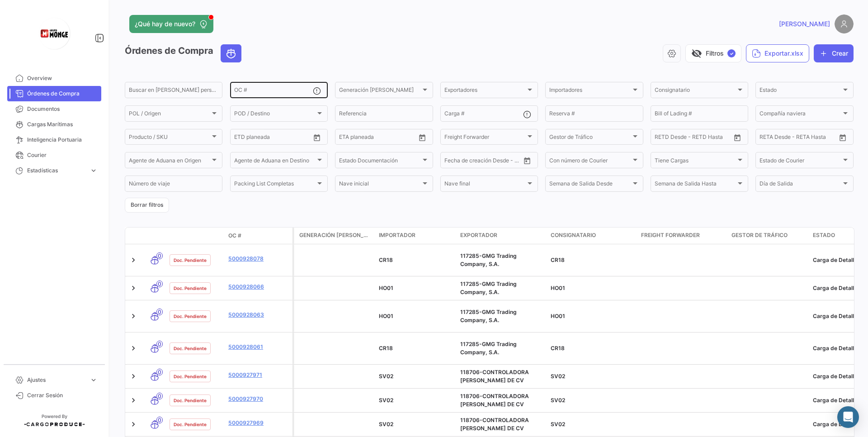 The height and width of the screenshot is (437, 868). What do you see at coordinates (258, 423) in the screenshot?
I see `a: 5000927969` at bounding box center [258, 423].